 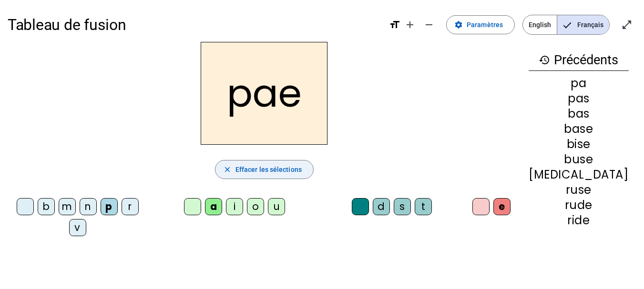 What do you see at coordinates (235, 207) in the screenshot?
I see `div: i` at bounding box center [235, 207].